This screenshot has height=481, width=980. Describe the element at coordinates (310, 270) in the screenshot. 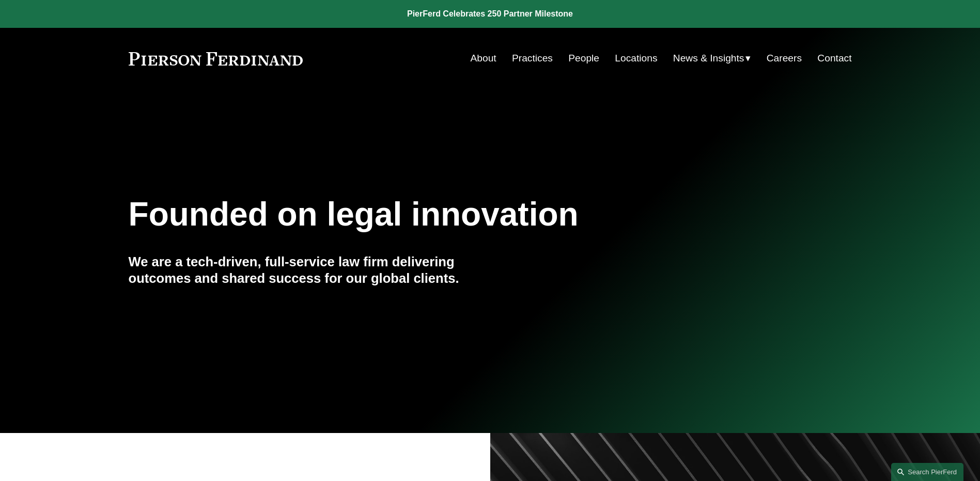

I see `h4: We are a tech-driven, full-service law firm delivering outcomes and shared success for our global...` at that location.